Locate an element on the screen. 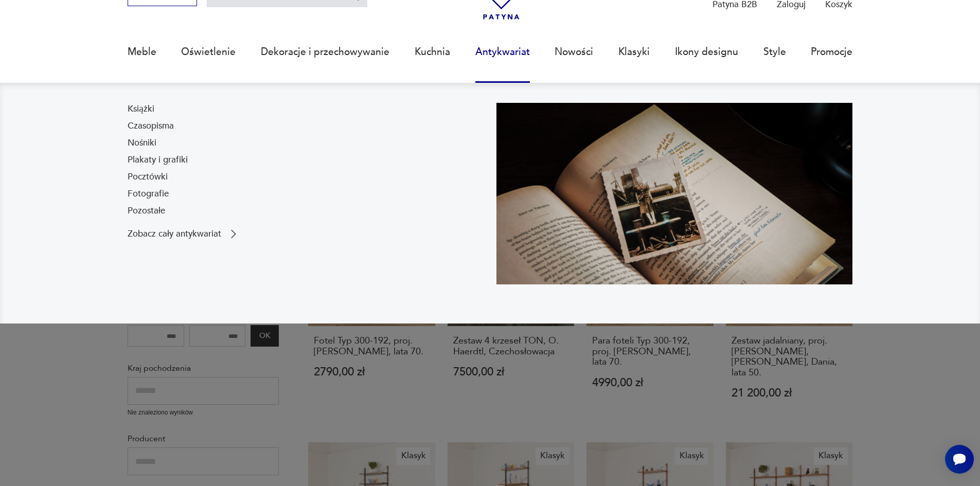  a: Fotografie is located at coordinates (148, 194).